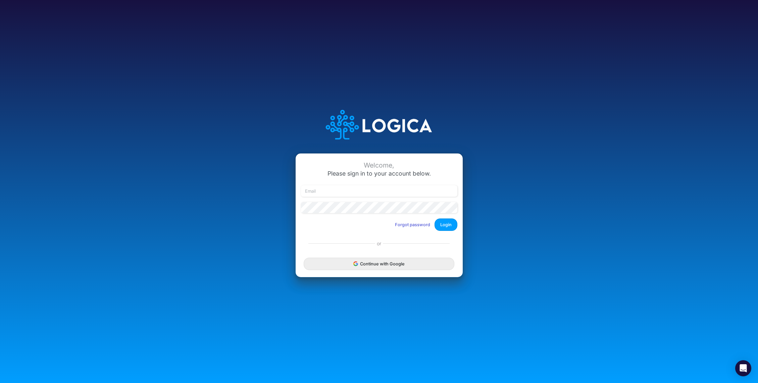 The height and width of the screenshot is (383, 758). What do you see at coordinates (379, 173) in the screenshot?
I see `span: Please sign in to your account below.` at bounding box center [379, 173].